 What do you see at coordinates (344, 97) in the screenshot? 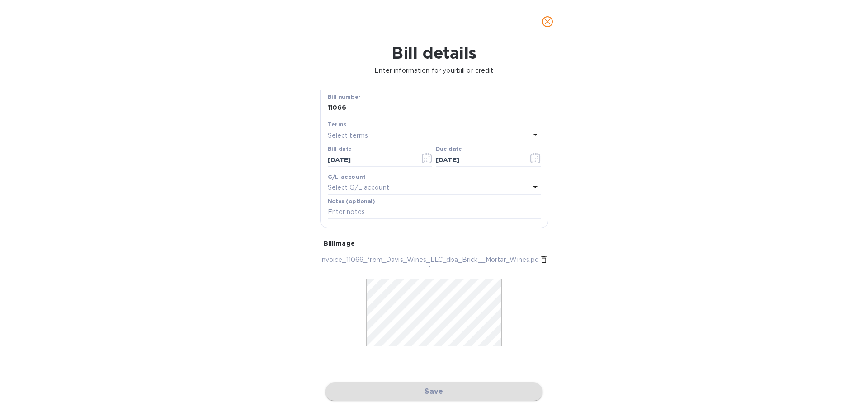
I see `label: Bill number` at bounding box center [344, 97].